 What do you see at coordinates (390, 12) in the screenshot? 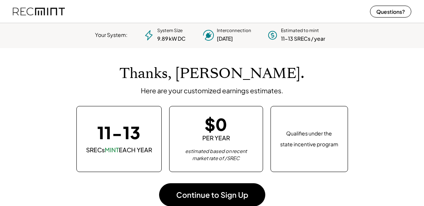
I see `button: Questions?` at bounding box center [390, 12].